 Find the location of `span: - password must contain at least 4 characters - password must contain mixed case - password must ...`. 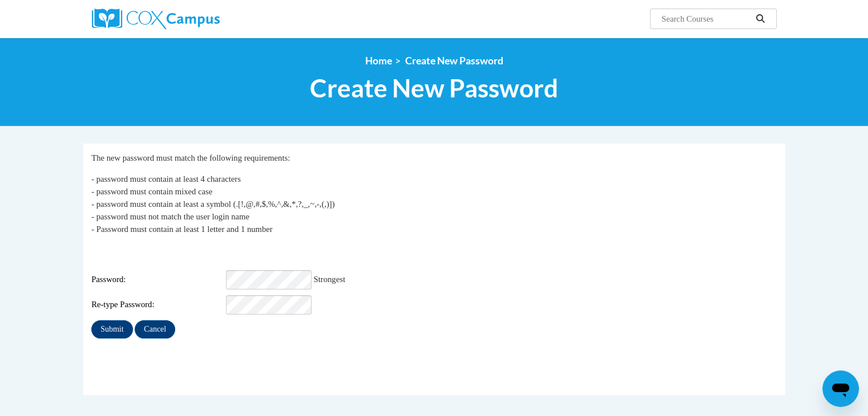

span: - password must contain at least 4 characters - password must contain mixed case - password must ... is located at coordinates (213, 204).